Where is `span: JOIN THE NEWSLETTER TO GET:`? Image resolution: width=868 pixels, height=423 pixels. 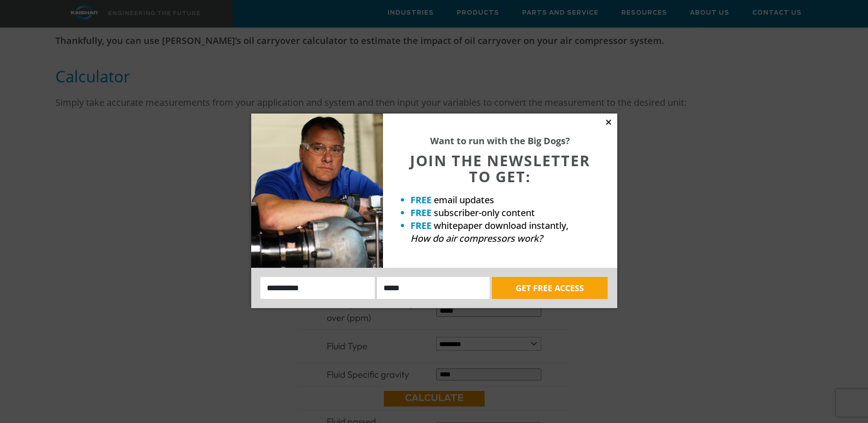 span: JOIN THE NEWSLETTER TO GET: is located at coordinates (500, 168).